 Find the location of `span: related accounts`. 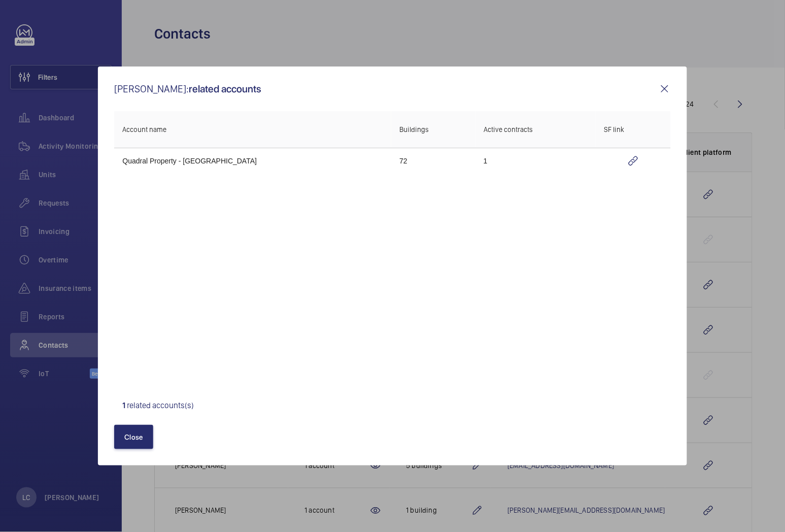

span: related accounts is located at coordinates (225, 89).